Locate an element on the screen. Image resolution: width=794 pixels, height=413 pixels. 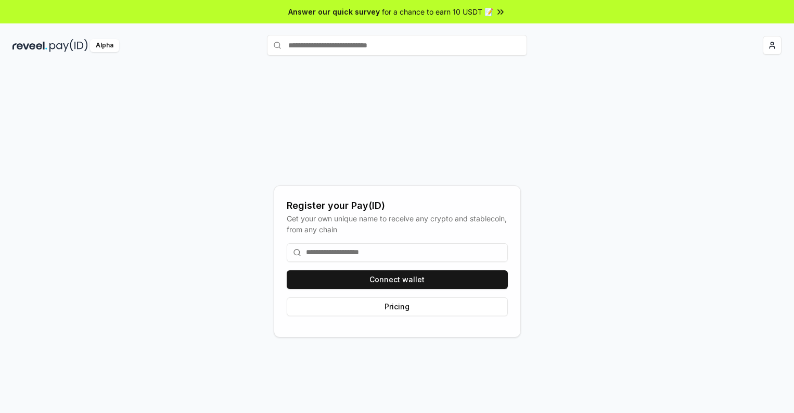
span: for a chance to earn 10 USDT 📝 is located at coordinates (438, 11).